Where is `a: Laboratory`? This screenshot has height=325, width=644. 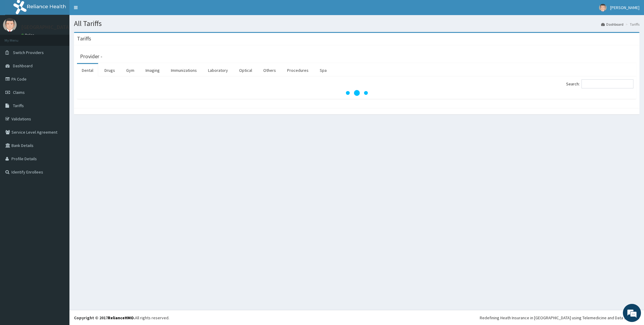 a: Laboratory is located at coordinates (218, 70).